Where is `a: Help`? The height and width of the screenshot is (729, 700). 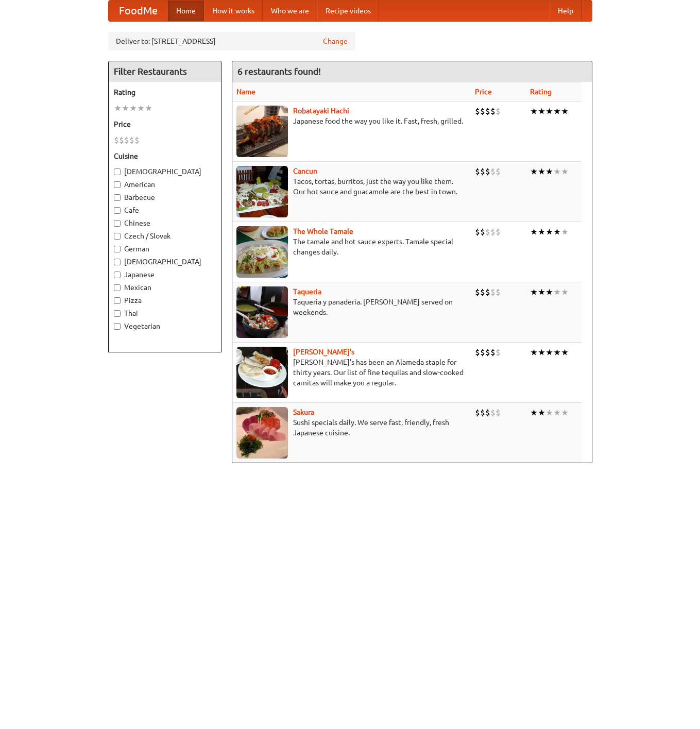 a: Help is located at coordinates (566, 11).